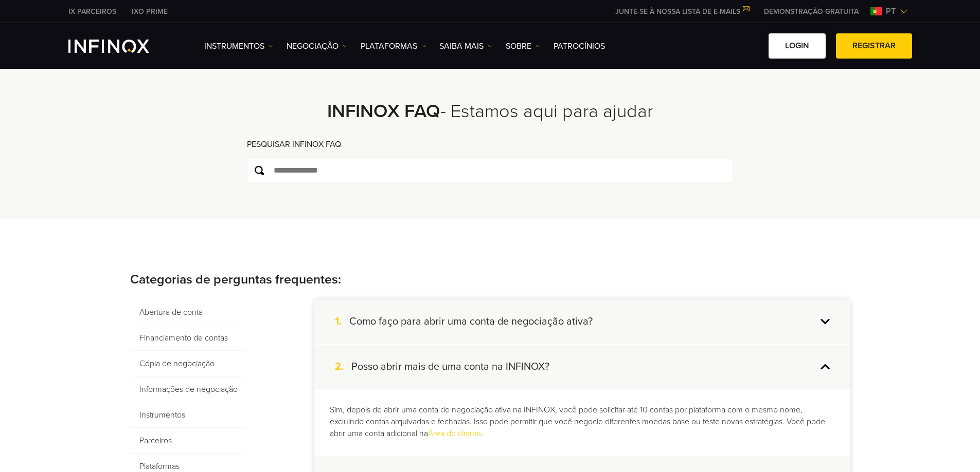 The width and height of the screenshot is (980, 472). Describe the element at coordinates (342, 322) in the screenshot. I see `span: 1.` at that location.